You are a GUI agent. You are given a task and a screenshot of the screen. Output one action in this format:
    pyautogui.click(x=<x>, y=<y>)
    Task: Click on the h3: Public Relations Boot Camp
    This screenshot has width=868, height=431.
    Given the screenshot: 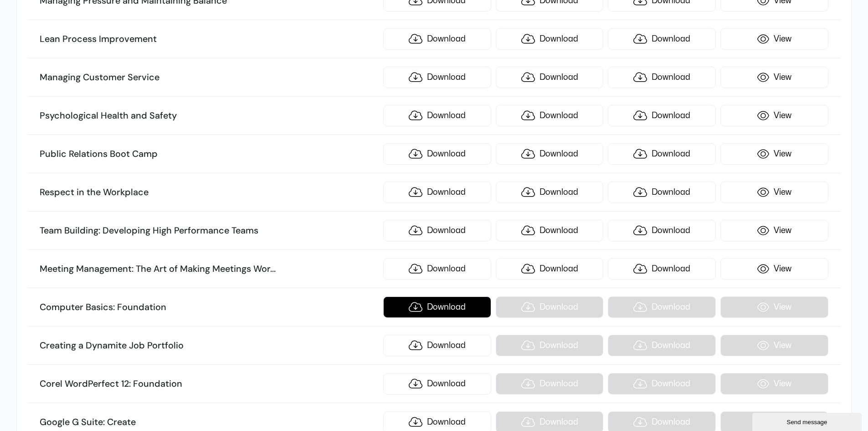 What is the action you would take?
    pyautogui.click(x=209, y=154)
    